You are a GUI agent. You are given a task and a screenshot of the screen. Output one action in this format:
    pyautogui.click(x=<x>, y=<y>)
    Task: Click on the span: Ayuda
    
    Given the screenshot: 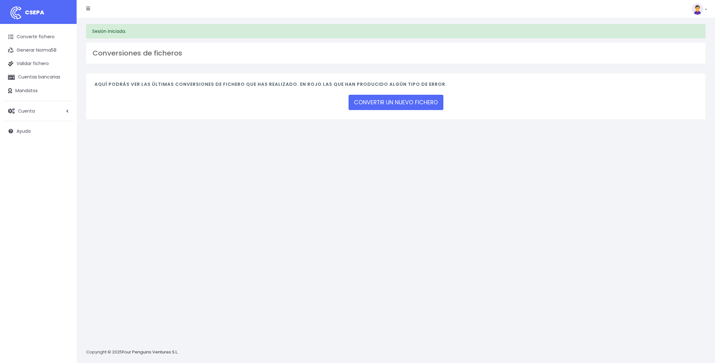 What is the action you would take?
    pyautogui.click(x=24, y=131)
    